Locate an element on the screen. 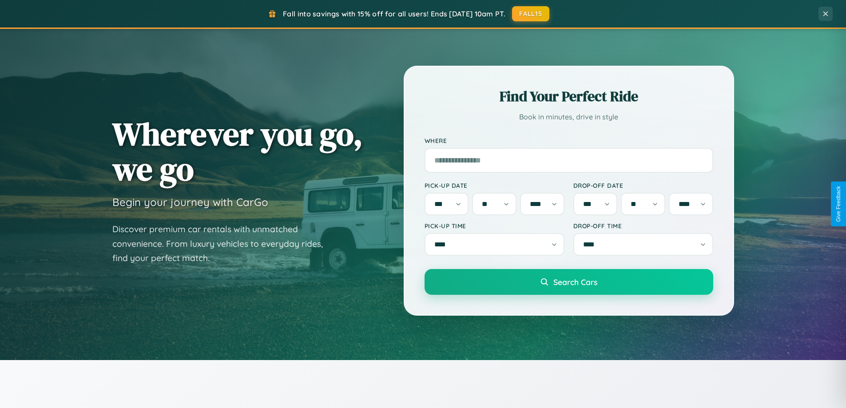 This screenshot has width=846, height=408. h1: Wherever you go, we go is located at coordinates (238, 151).